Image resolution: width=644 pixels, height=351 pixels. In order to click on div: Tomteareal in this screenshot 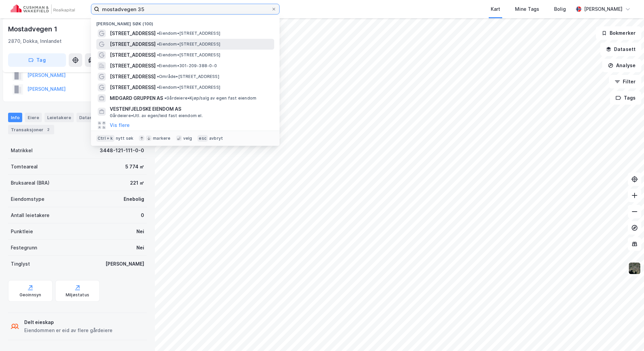, I will do `click(24, 167)`.